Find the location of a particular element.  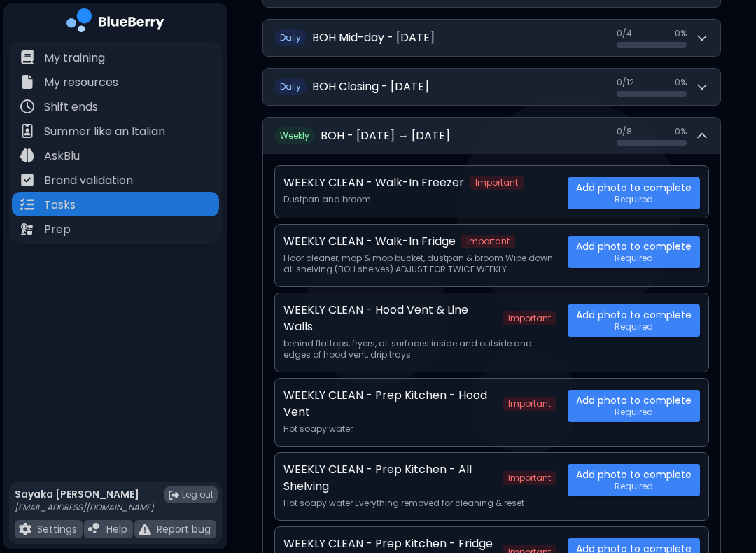

p: Help is located at coordinates (117, 529).